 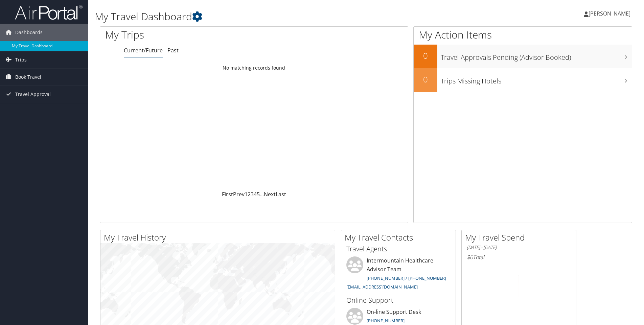 I want to click on a: 2, so click(x=249, y=194).